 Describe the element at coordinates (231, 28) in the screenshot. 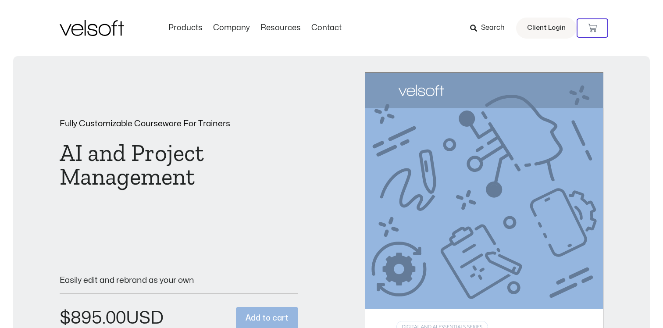

I see `a: CompanyMenu Toggle` at that location.